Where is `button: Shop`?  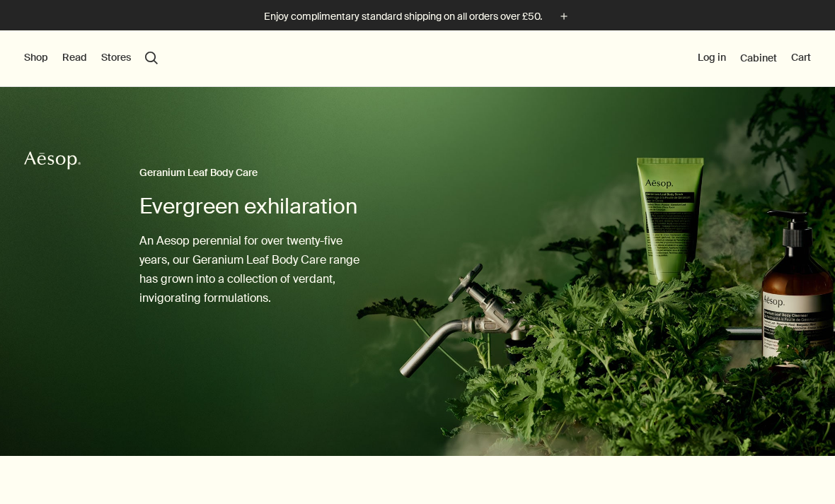 button: Shop is located at coordinates (36, 58).